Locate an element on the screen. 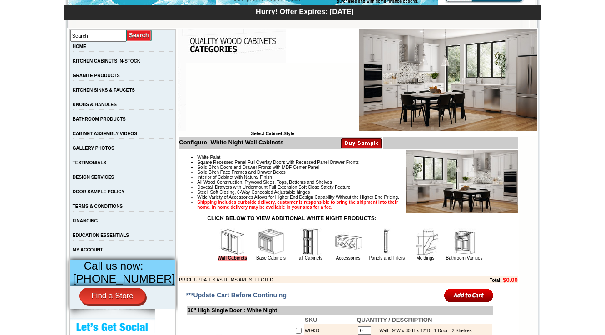 The height and width of the screenshot is (335, 605). img: Product Image is located at coordinates (462, 182).